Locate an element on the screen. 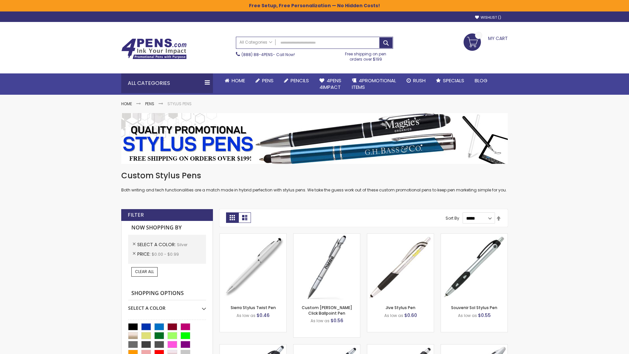 This screenshot has width=629, height=354. span: $0.60 is located at coordinates (410, 315).